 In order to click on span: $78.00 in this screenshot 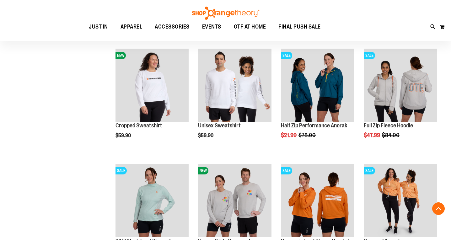, I will do `click(307, 135)`.